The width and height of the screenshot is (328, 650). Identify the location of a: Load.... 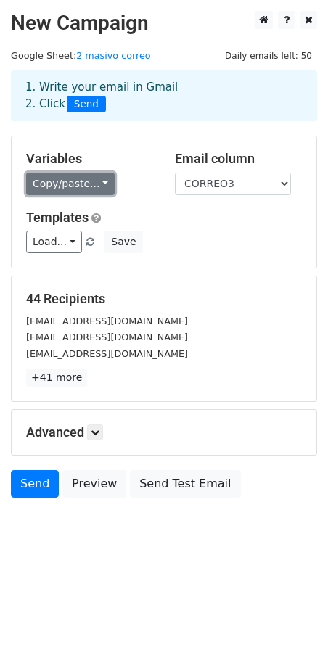
(54, 241).